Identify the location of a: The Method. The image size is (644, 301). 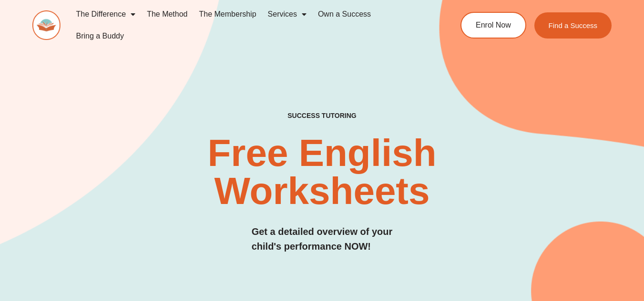
(167, 14).